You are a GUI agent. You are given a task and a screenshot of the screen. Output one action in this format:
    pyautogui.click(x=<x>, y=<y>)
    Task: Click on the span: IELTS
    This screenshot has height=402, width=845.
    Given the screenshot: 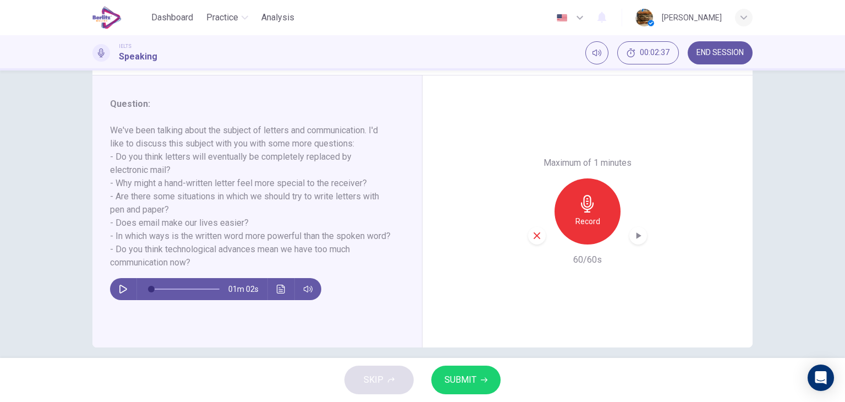 What is the action you would take?
    pyautogui.click(x=125, y=46)
    